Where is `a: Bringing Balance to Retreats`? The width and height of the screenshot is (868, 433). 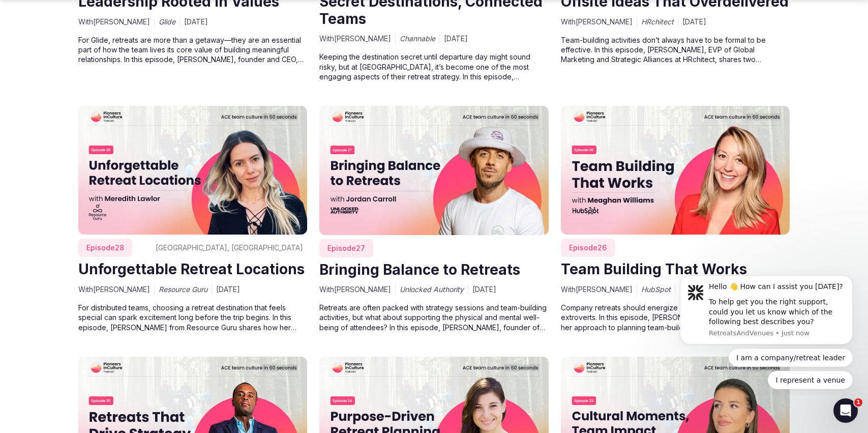 a: Bringing Balance to Retreats is located at coordinates (420, 270).